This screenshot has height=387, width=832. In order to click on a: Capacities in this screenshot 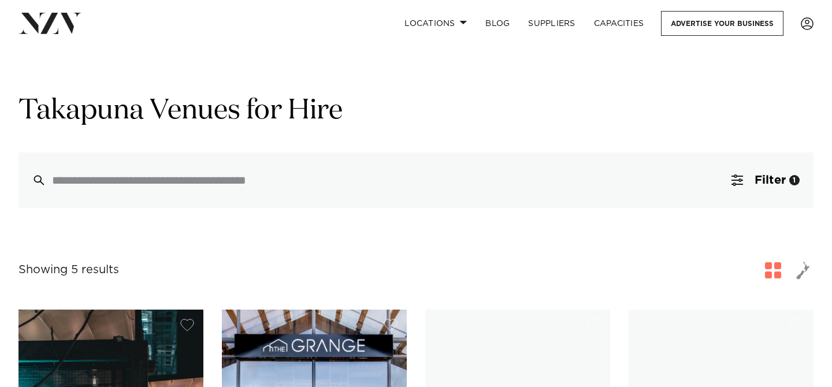, I will do `click(619, 23)`.